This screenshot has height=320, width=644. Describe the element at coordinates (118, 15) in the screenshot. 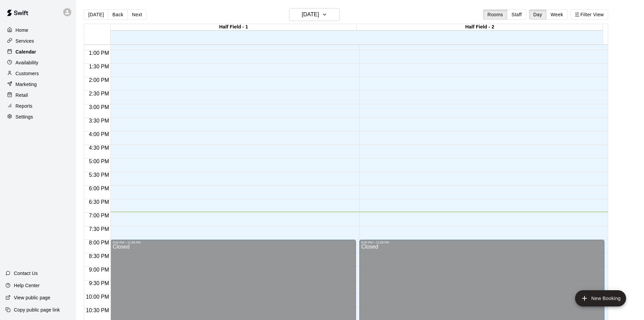

I see `button: Back` at that location.